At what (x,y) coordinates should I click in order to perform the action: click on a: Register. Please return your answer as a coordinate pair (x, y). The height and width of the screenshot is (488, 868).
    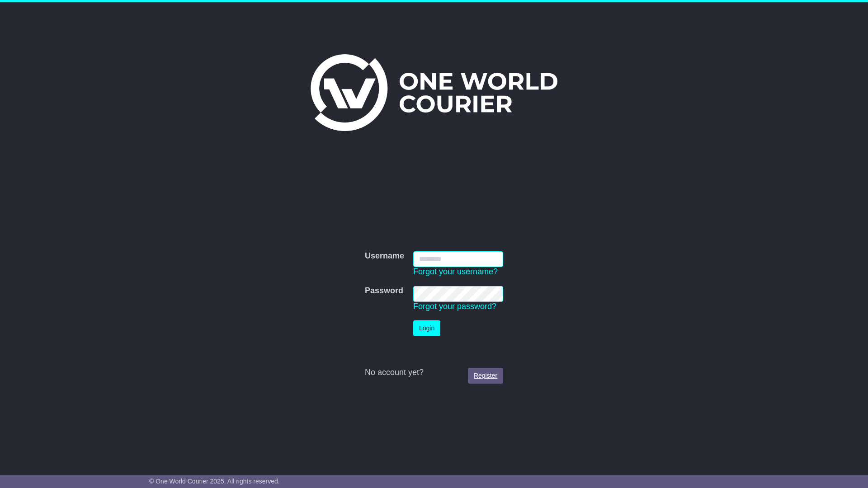
    Looking at the image, I should click on (486, 376).